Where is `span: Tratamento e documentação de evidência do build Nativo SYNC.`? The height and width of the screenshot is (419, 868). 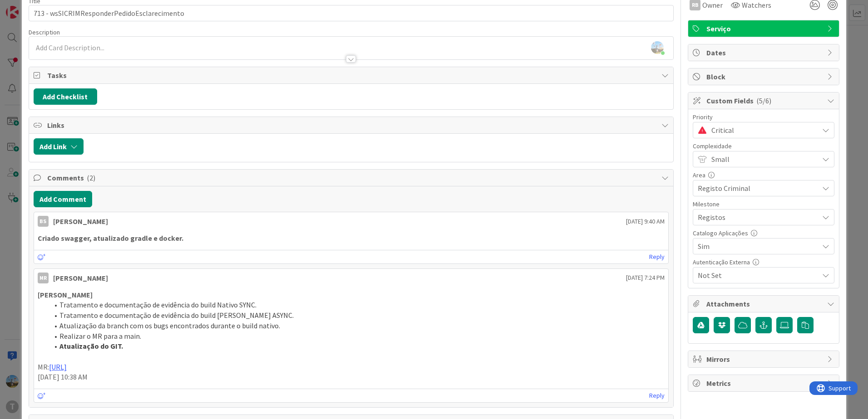 span: Tratamento e documentação de evidência do build Nativo SYNC. is located at coordinates (158, 305).